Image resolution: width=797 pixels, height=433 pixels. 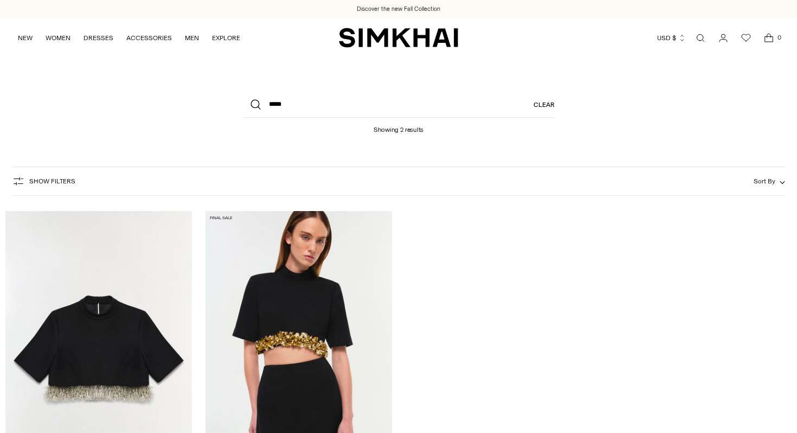 What do you see at coordinates (192, 38) in the screenshot?
I see `a: MEN` at bounding box center [192, 38].